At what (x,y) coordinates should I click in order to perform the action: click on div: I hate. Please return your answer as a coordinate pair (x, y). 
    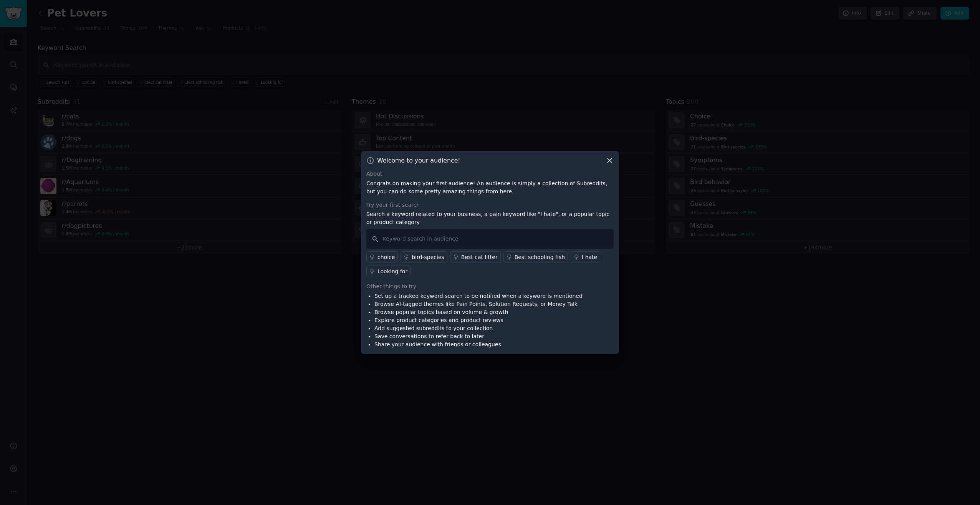
    Looking at the image, I should click on (589, 257).